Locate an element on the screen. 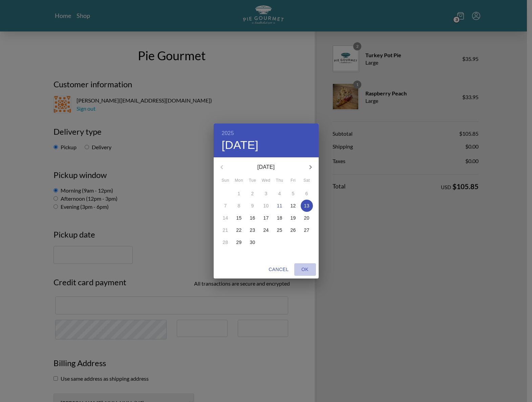 The image size is (532, 402). p: 16 is located at coordinates (253, 218).